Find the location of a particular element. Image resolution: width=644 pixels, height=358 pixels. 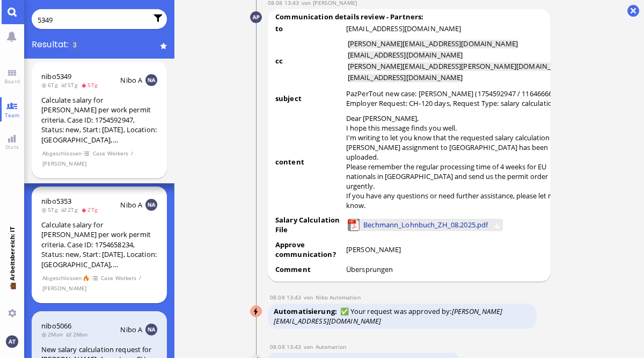

span: Übersprungen is located at coordinates (370, 269).